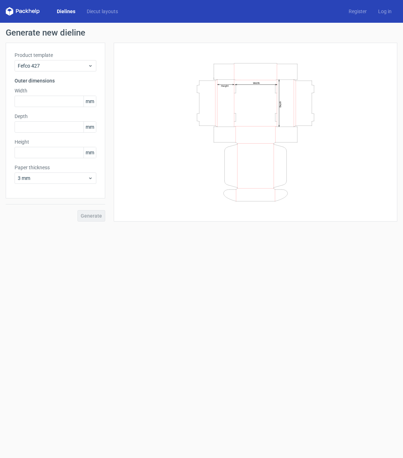 The height and width of the screenshot is (458, 403). What do you see at coordinates (55, 168) in the screenshot?
I see `label: Paper thickness` at bounding box center [55, 168].